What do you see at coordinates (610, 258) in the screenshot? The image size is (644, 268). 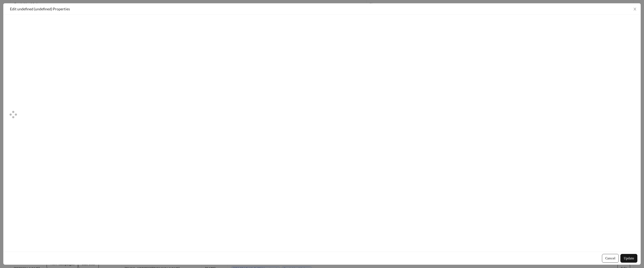 I see `button: Cancel` at bounding box center [610, 258].